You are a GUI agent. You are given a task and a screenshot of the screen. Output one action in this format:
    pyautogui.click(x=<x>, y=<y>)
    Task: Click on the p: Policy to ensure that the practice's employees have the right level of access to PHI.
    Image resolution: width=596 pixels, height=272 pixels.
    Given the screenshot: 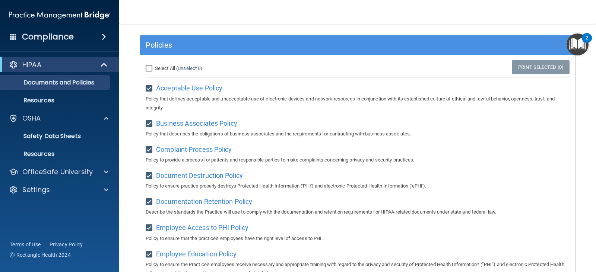 What is the action you would take?
    pyautogui.click(x=358, y=239)
    